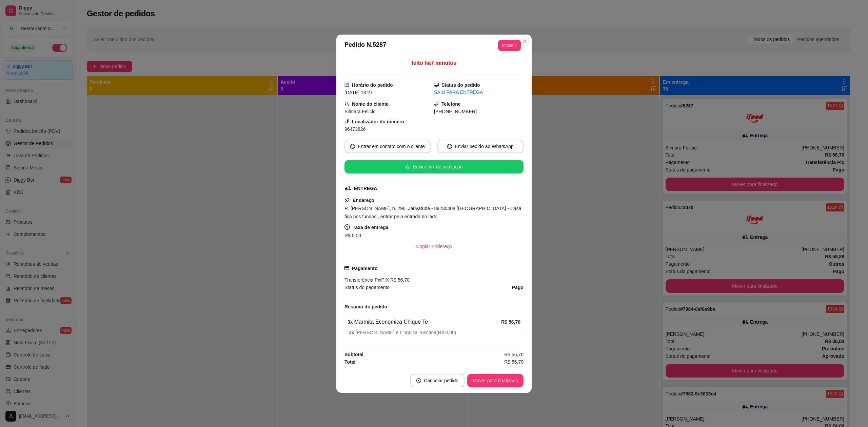 This screenshot has width=868, height=427. I want to click on strong: Endereço, so click(363, 200).